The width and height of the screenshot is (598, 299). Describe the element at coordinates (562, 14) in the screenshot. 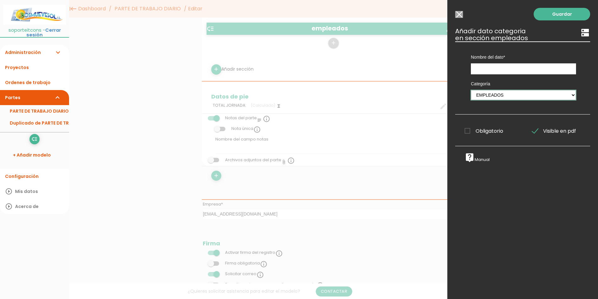

I see `a: Guardar` at that location.